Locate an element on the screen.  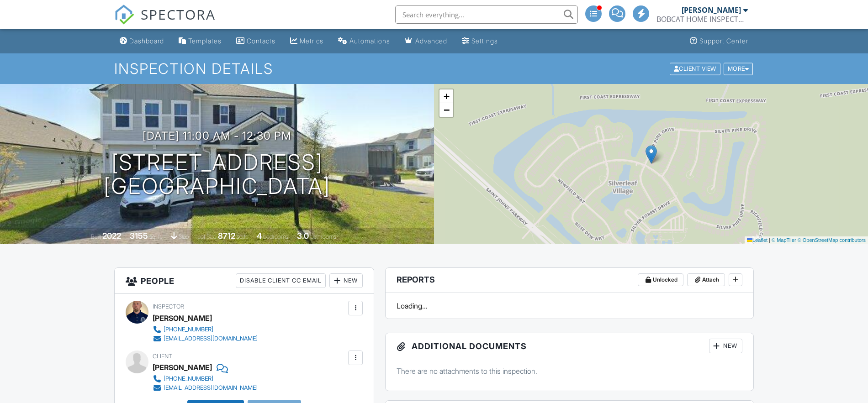
a: Settings is located at coordinates (480, 41).